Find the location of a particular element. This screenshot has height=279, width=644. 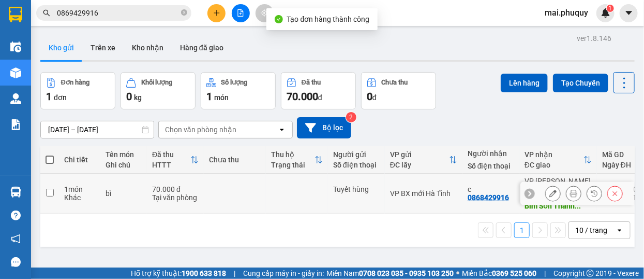

div: Thu hộ is located at coordinates (293, 154).